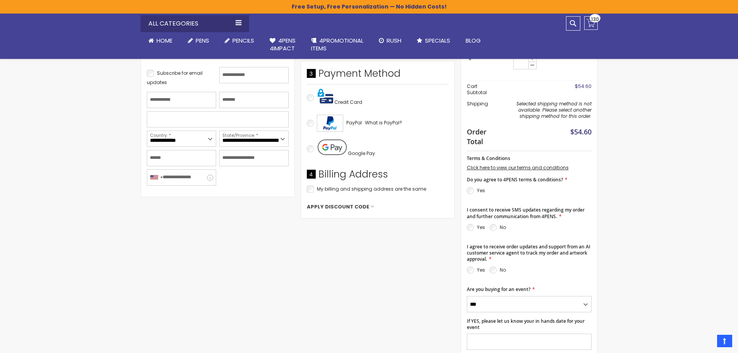 This screenshot has width=738, height=353. Describe the element at coordinates (515, 179) in the screenshot. I see `span: Do you agree to 4PENS terms & conditions?` at that location.